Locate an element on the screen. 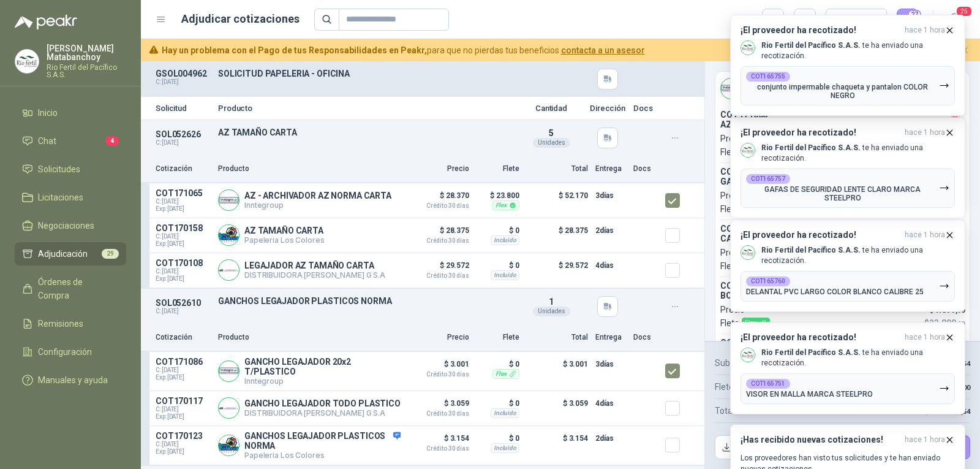 This screenshot has width=980, height=469. p: COT171065 is located at coordinates (183, 193).